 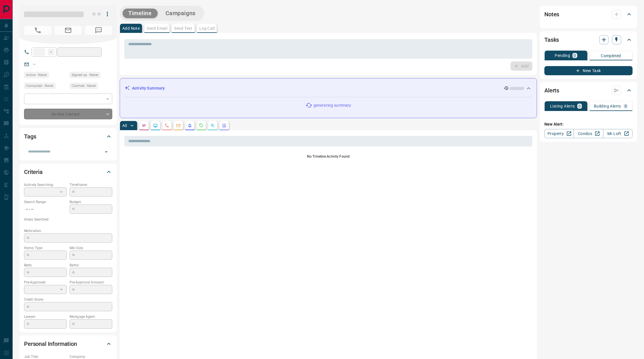 I want to click on p: Listing Alerts, so click(x=562, y=106).